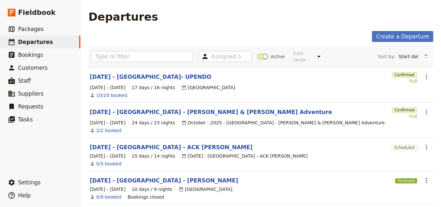 The height and width of the screenshot is (207, 441). I want to click on span: Active, so click(278, 56).